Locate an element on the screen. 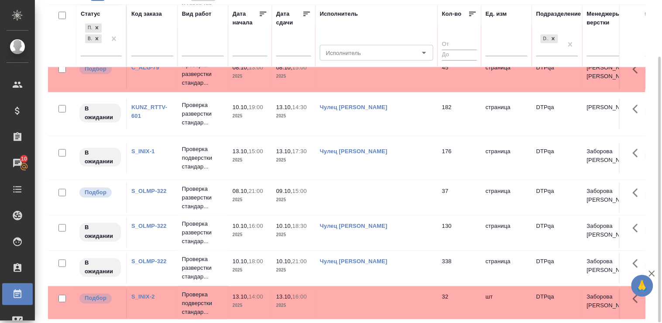  div: Кол-во is located at coordinates (451, 14).